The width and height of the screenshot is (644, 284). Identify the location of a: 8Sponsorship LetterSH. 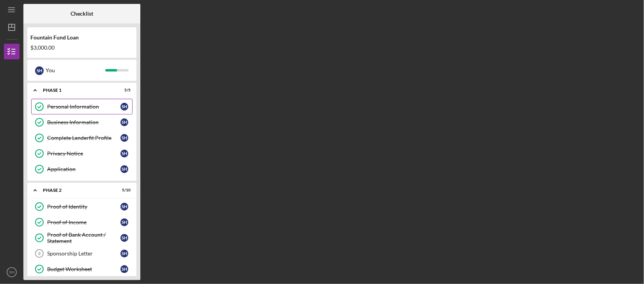
(82, 253).